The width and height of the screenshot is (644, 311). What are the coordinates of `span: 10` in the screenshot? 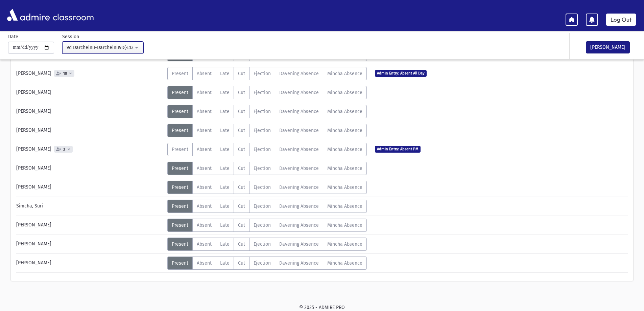 It's located at (65, 74).